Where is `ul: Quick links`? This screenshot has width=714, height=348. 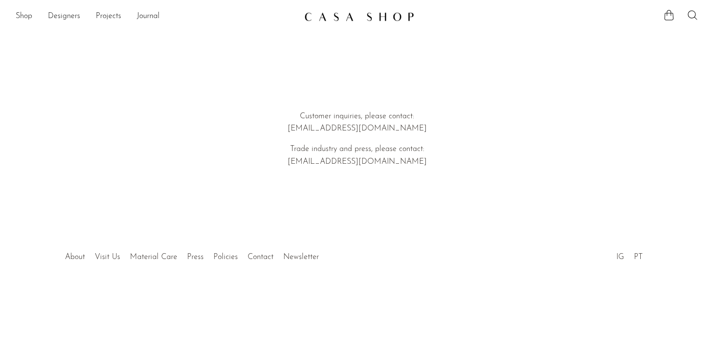
ul: Quick links is located at coordinates (192, 255).